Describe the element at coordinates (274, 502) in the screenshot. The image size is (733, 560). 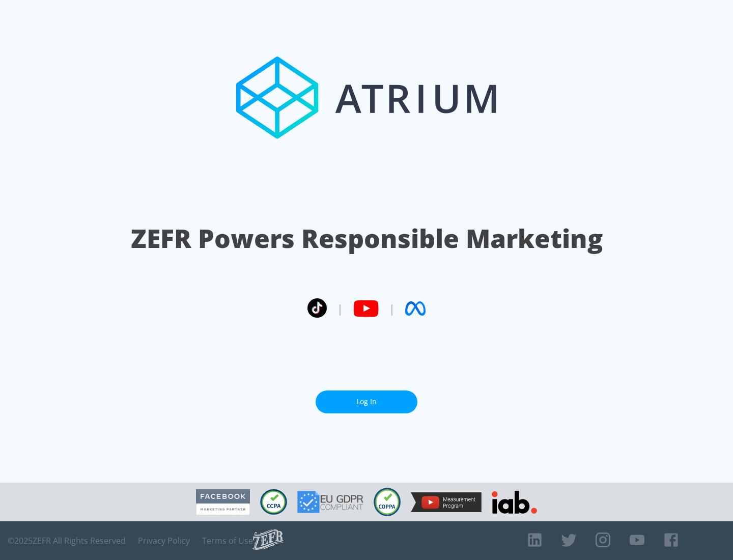
I see `img: CCPA Compliant` at that location.